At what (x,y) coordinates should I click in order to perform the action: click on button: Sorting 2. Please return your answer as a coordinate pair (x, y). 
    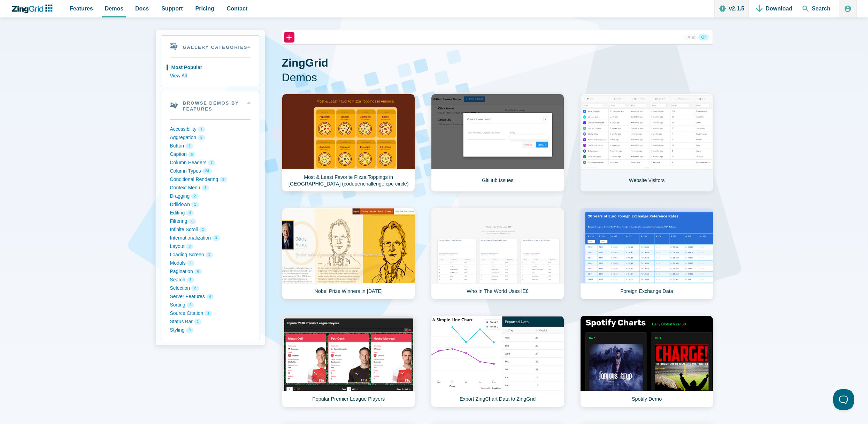
    Looking at the image, I should click on (210, 305).